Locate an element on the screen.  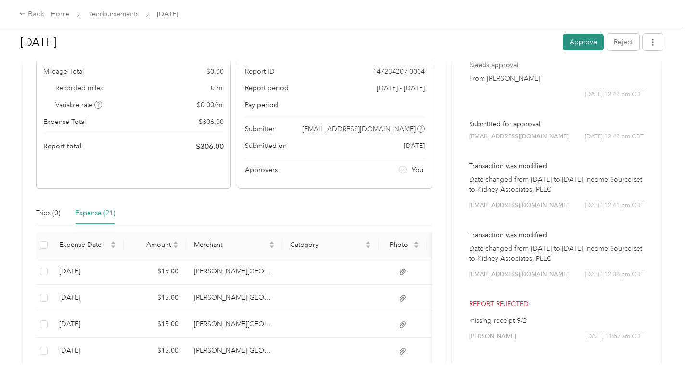
td: 9-30-2025 is located at coordinates (88, 272).